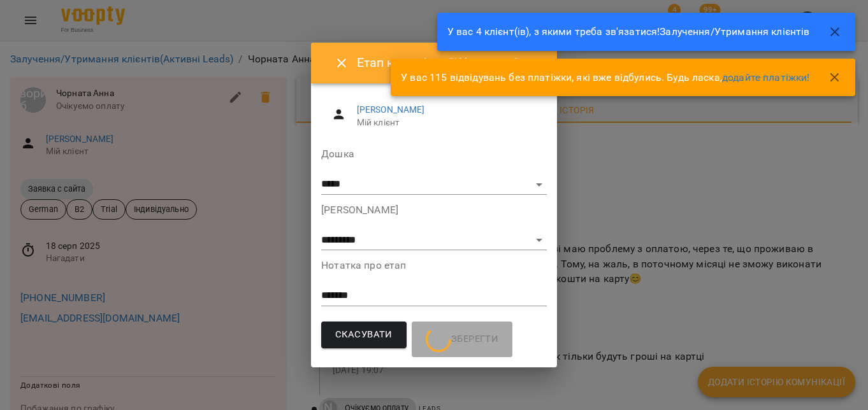 The image size is (868, 410). Describe the element at coordinates (342, 63) in the screenshot. I see `button: Close` at that location.